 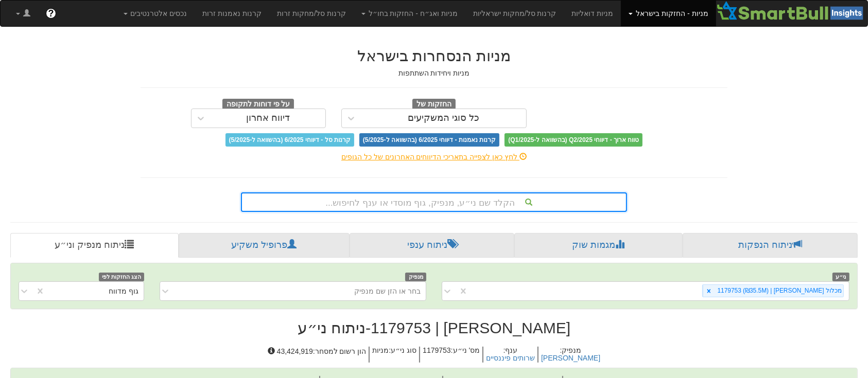 I want to click on a: מניות ואג״ח - החזקות בחו״ל, so click(x=410, y=13).